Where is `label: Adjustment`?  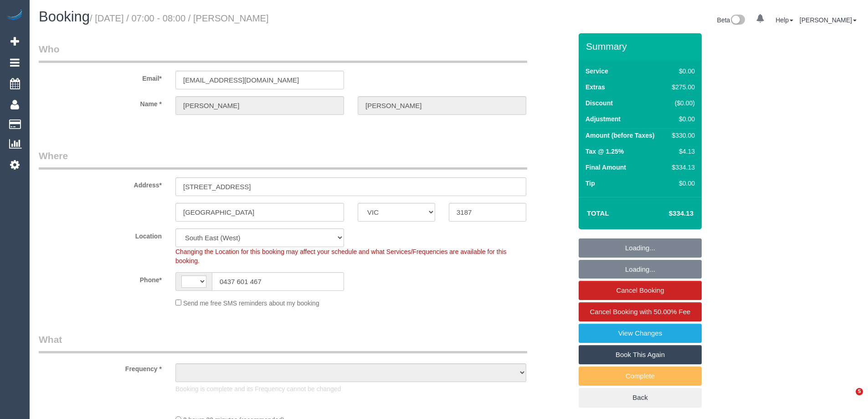
label: Adjustment is located at coordinates (603, 119).